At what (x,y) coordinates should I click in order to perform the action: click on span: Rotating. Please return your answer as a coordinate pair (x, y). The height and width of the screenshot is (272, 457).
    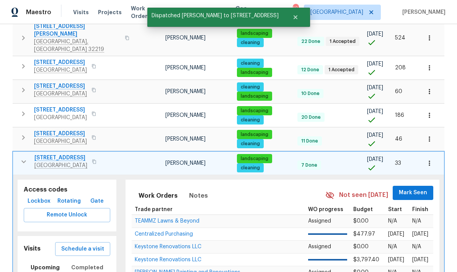
    Looking at the image, I should click on (69, 201).